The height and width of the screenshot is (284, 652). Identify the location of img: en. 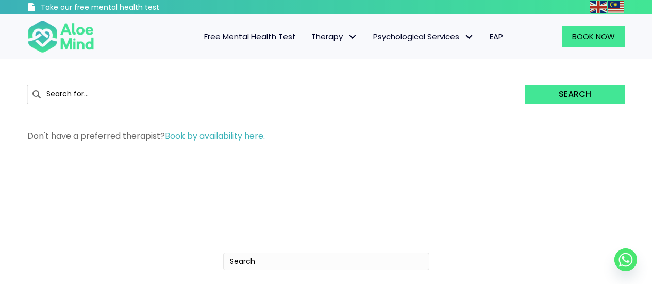
(599, 7).